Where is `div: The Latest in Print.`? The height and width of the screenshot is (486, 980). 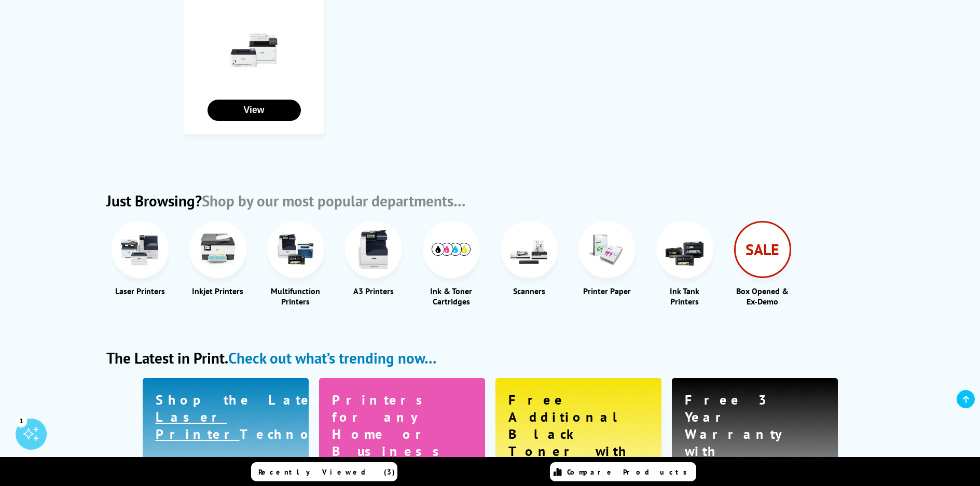 div: The Latest in Print. is located at coordinates (272, 358).